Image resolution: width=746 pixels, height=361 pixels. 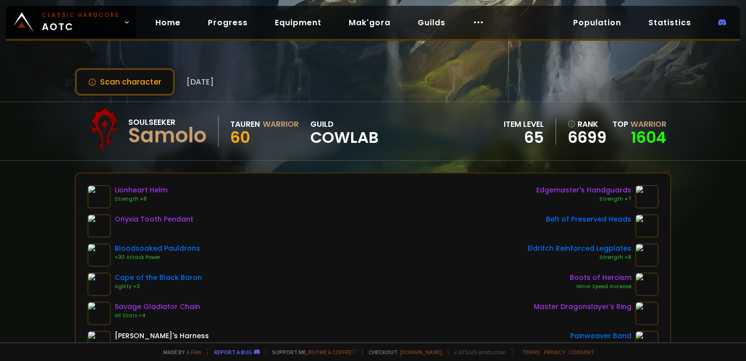 I want to click on a: Terms, so click(x=531, y=352).